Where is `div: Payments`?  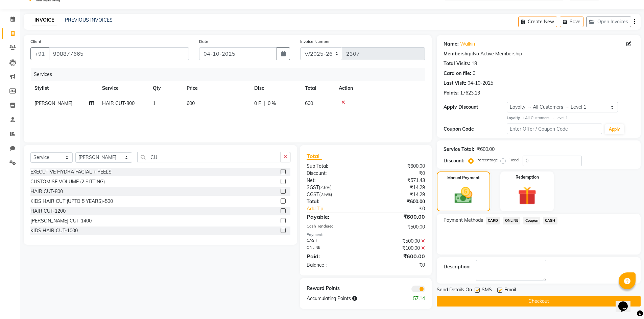 div: Payments is located at coordinates (365, 234).